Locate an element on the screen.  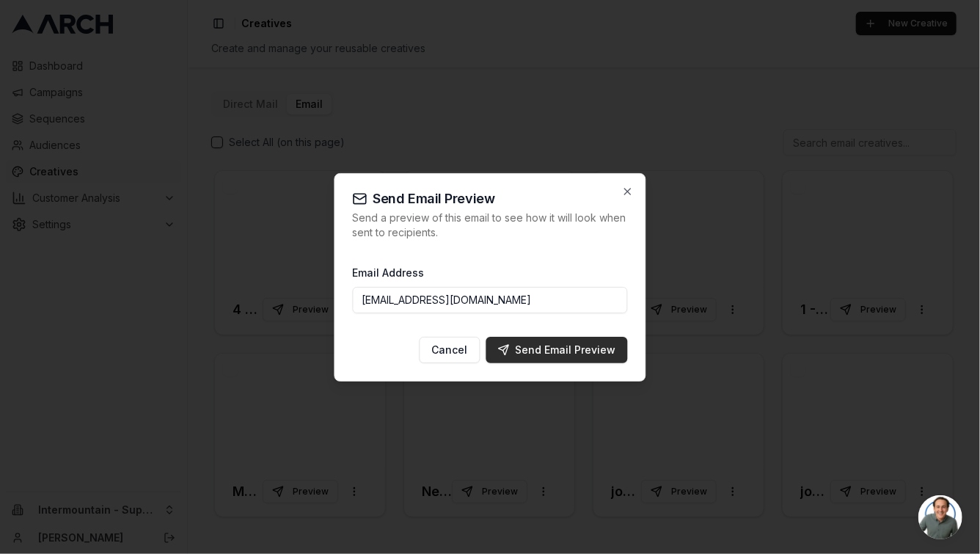
h2: Send Email Preview is located at coordinates (490, 199).